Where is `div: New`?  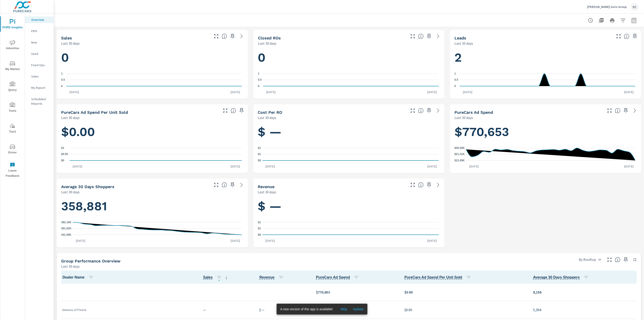 div: New is located at coordinates (39, 42).